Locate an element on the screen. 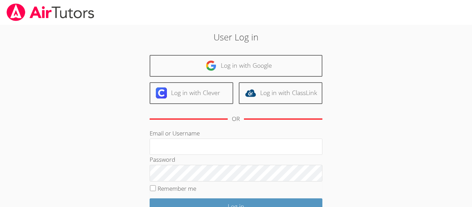 The height and width of the screenshot is (207, 472). a: Log in with ClassLink is located at coordinates (281, 93).